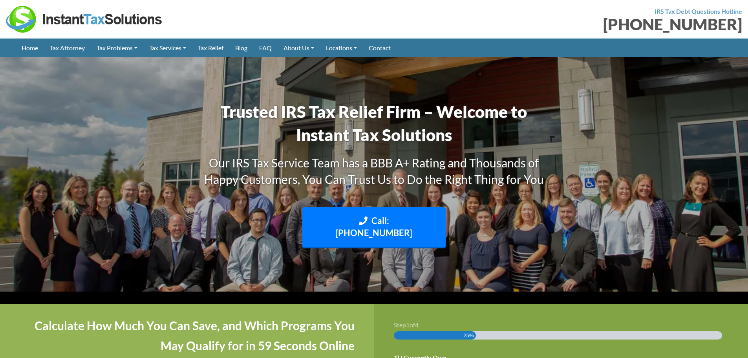 The image size is (748, 358). I want to click on a: Tax Relief, so click(211, 48).